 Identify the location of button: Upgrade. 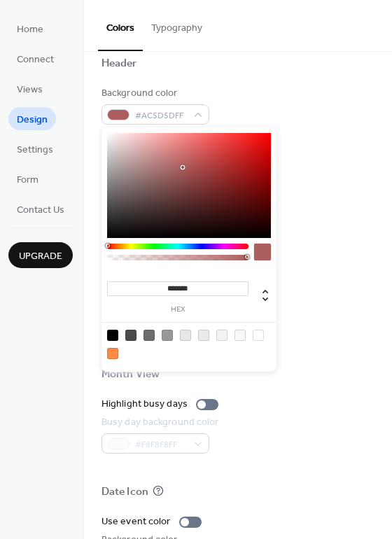
(41, 254).